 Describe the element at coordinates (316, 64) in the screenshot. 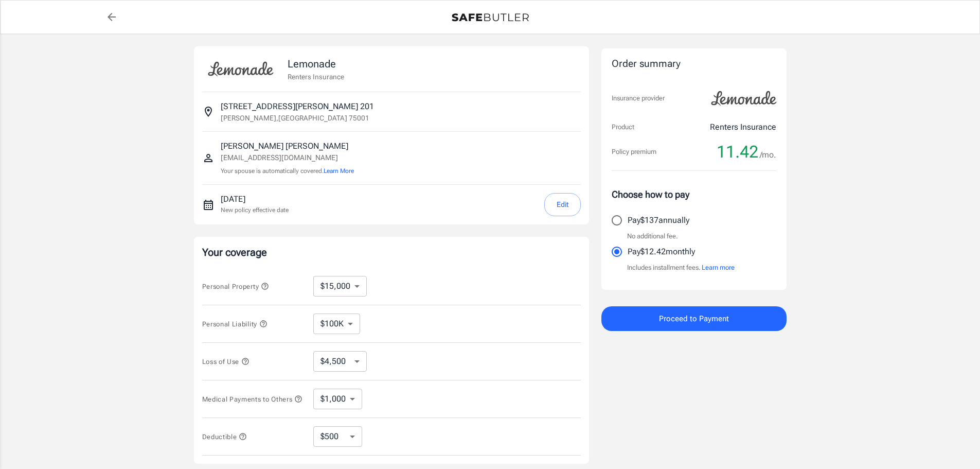

I see `p: Lemonade` at that location.